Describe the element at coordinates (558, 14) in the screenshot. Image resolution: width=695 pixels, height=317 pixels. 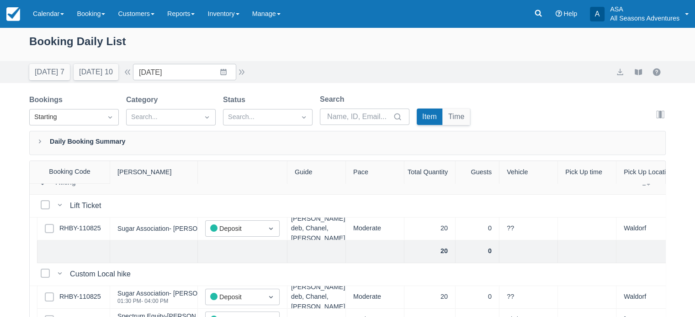
I see `i: Help` at that location.